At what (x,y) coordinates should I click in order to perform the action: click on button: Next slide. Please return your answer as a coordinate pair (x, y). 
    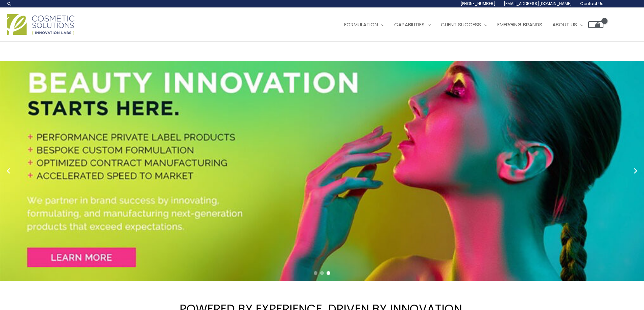
    Looking at the image, I should click on (636, 171).